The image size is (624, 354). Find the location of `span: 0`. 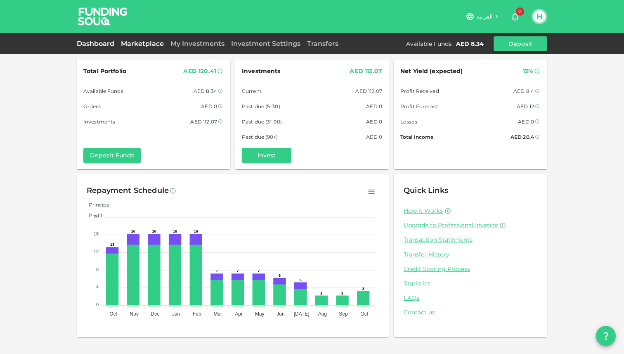

span: 0 is located at coordinates (520, 12).